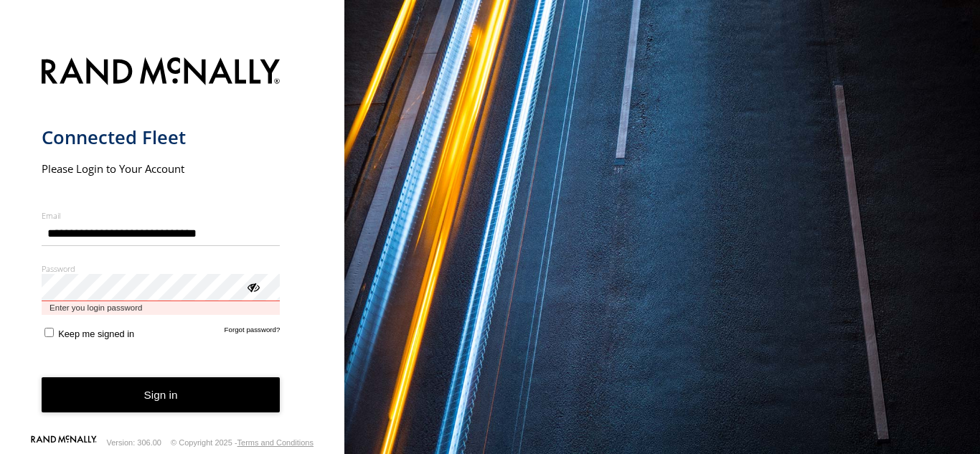 Image resolution: width=980 pixels, height=454 pixels. What do you see at coordinates (160, 395) in the screenshot?
I see `button: Sign in` at bounding box center [160, 395].